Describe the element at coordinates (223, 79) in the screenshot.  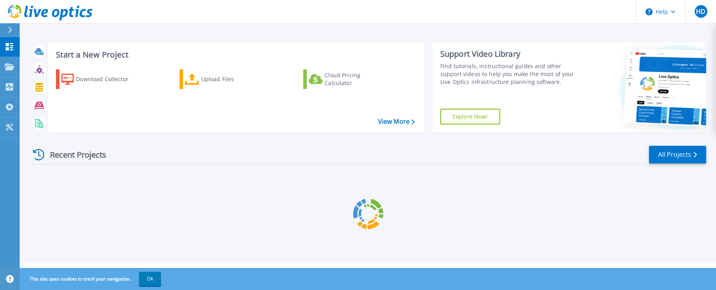
I see `a: Upload Files` at that location.